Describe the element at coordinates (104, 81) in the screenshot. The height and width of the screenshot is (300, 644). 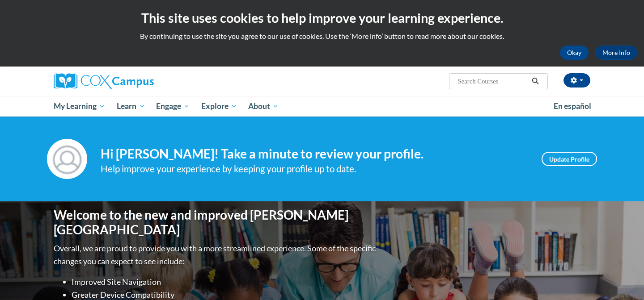
I see `img: Cox Campus` at that location.